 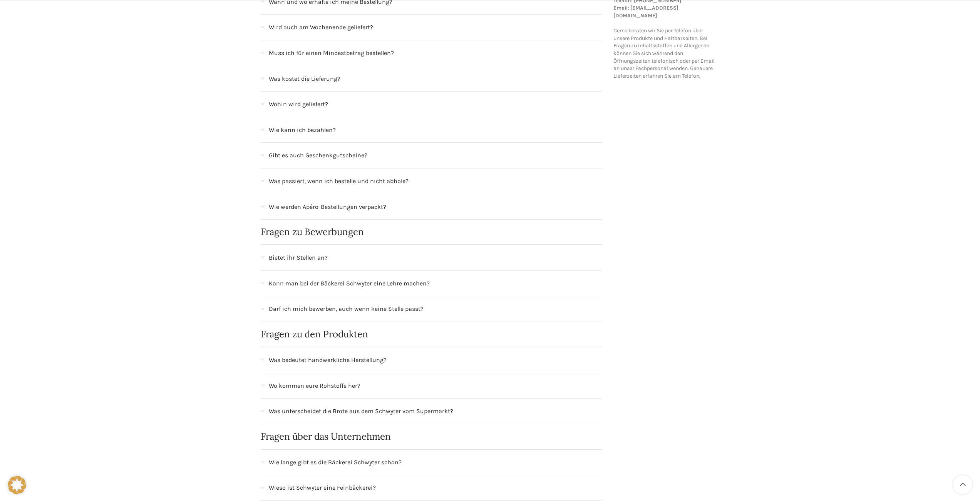 I want to click on span: Was bedeutet handwerkliche Herstellung?, so click(x=328, y=360).